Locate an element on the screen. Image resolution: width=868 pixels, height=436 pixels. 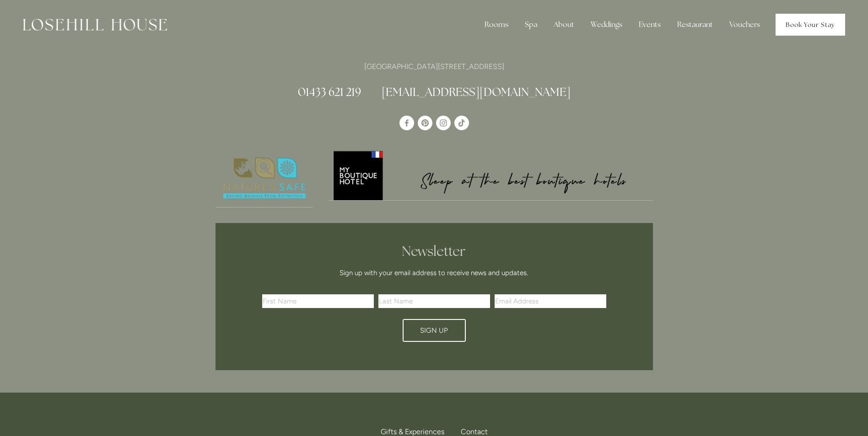
a: My Boutique Hotel - Logo is located at coordinates (491, 175).